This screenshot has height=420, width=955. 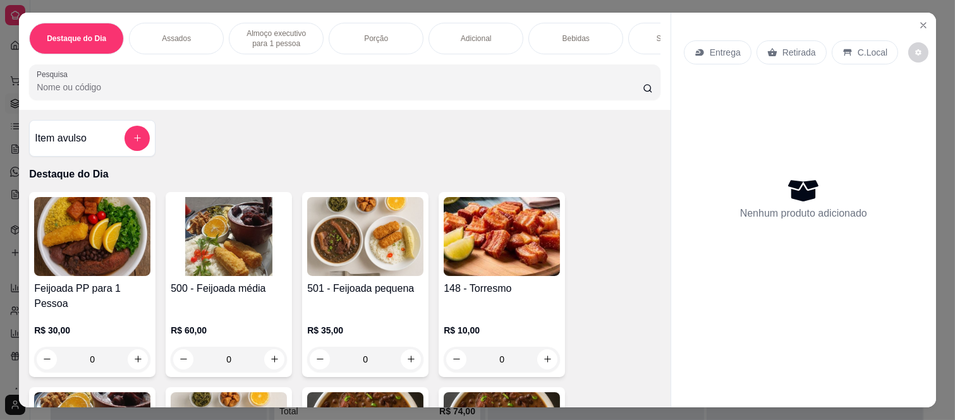 I want to click on input: Pesquisa, so click(x=339, y=87).